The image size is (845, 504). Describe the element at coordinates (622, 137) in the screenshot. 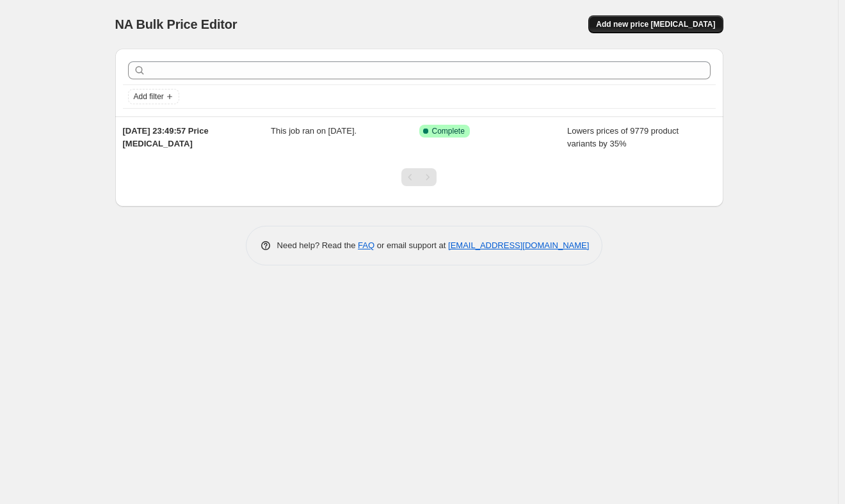

I see `span: Lowers prices of 9779 product variants by 35%` at that location.